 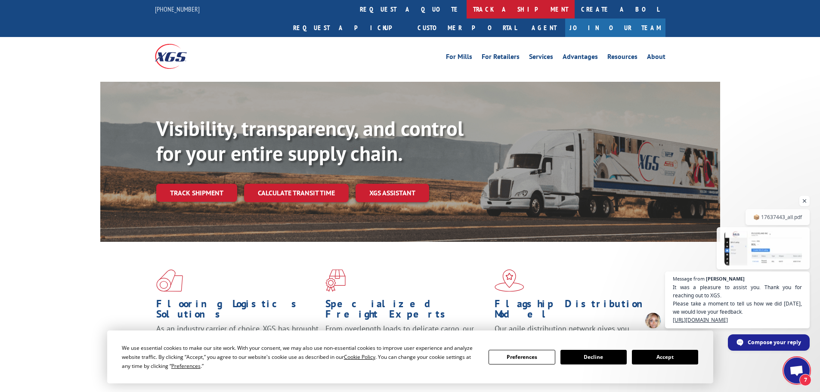 What do you see at coordinates (501, 58) in the screenshot?
I see `a: For Retailers` at bounding box center [501, 58].